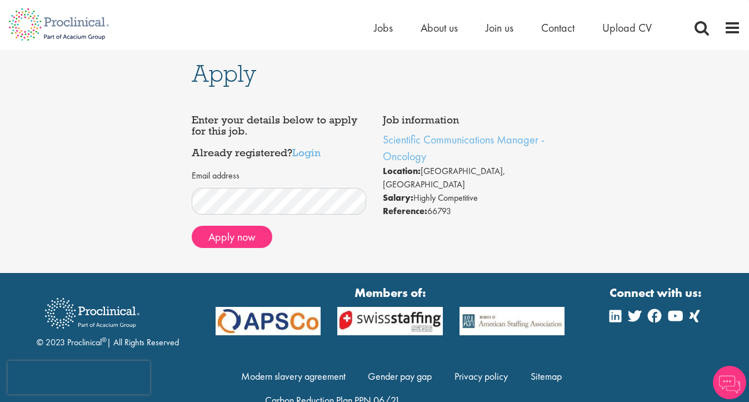  I want to click on strong: Location:, so click(402, 170).